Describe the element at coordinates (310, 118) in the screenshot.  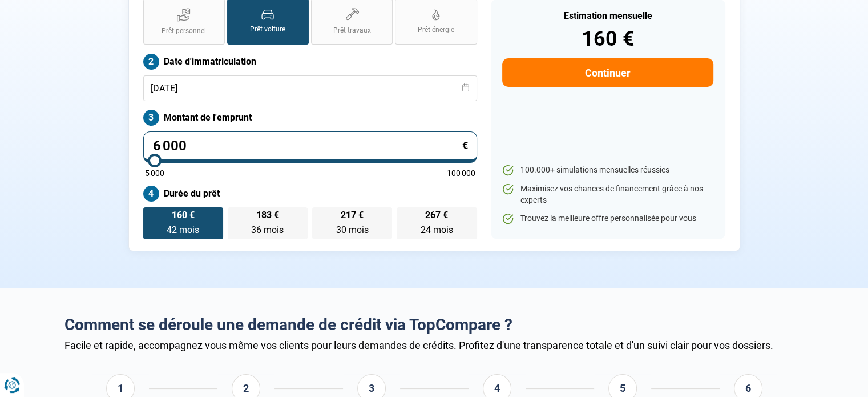
I see `label: Montant de l'emprunt` at that location.